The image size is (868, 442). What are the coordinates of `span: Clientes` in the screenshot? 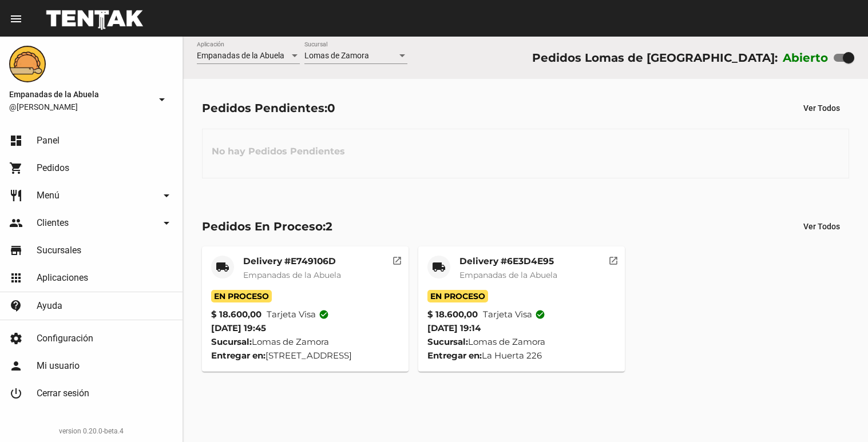 It's located at (53, 223).